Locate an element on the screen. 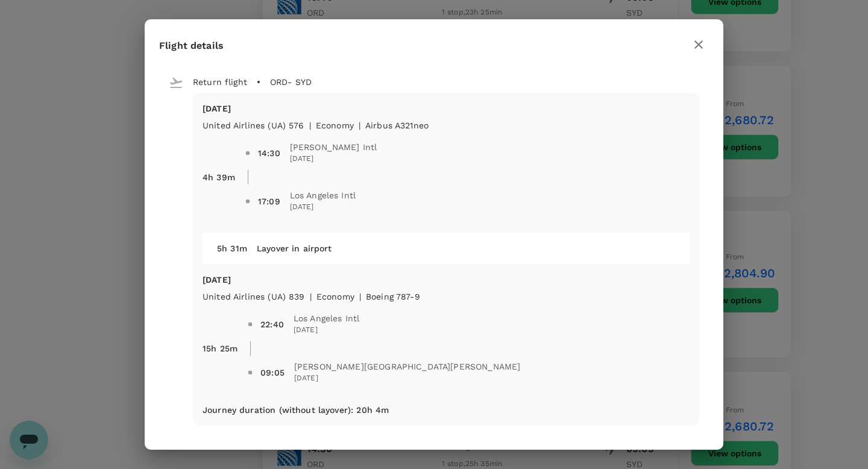 The height and width of the screenshot is (469, 868). p: Boeing 787-9 is located at coordinates (393, 297).